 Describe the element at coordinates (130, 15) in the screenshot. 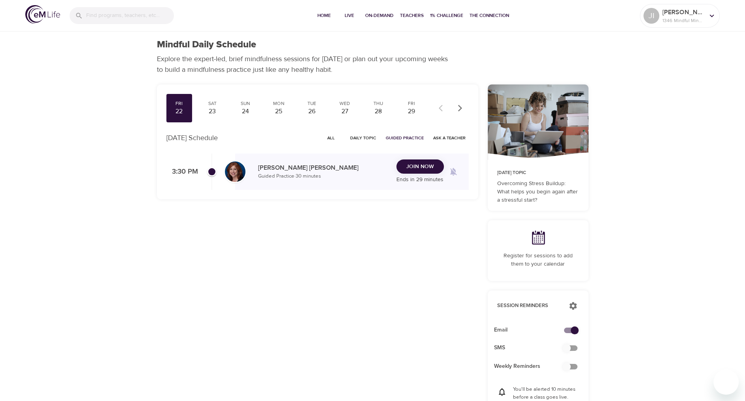

I see `input: Find programs, teachers, etc...` at that location.